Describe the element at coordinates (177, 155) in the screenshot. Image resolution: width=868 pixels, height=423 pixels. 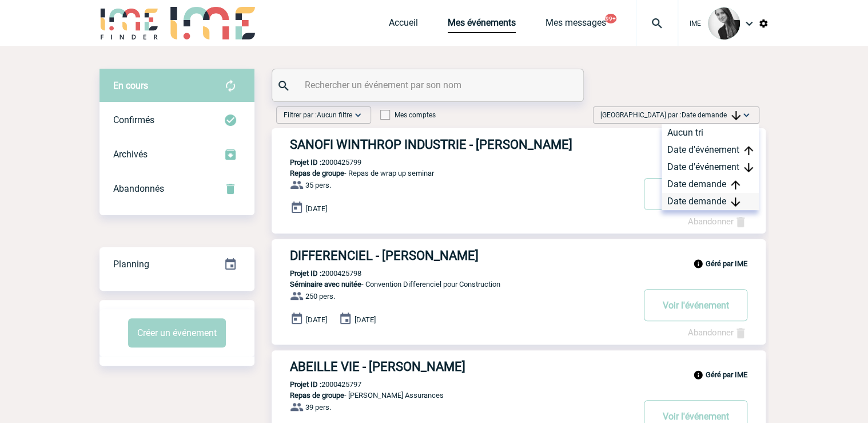
I see `div: Retrouvez ici tous les événements que vous avez décidé d'archiver` at that location.